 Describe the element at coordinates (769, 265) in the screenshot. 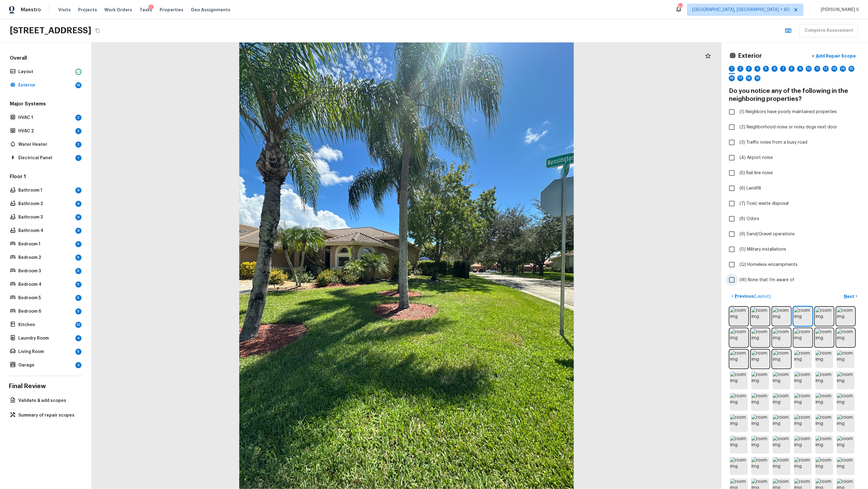

I see `span: (Q) Homeless encampments` at that location.